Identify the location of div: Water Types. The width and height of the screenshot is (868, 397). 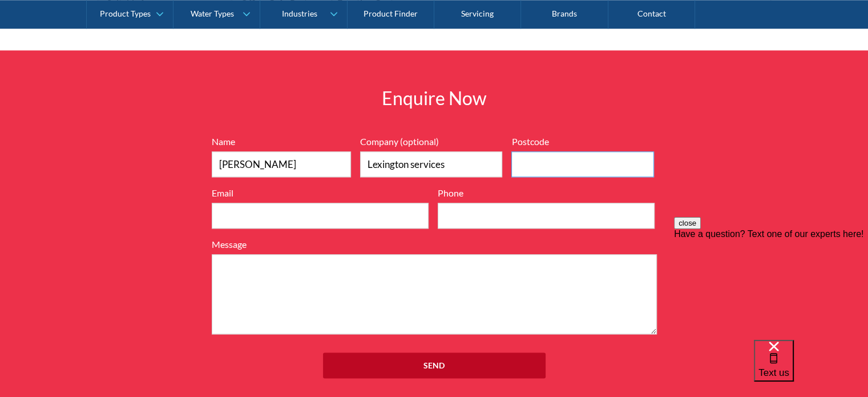
(212, 14).